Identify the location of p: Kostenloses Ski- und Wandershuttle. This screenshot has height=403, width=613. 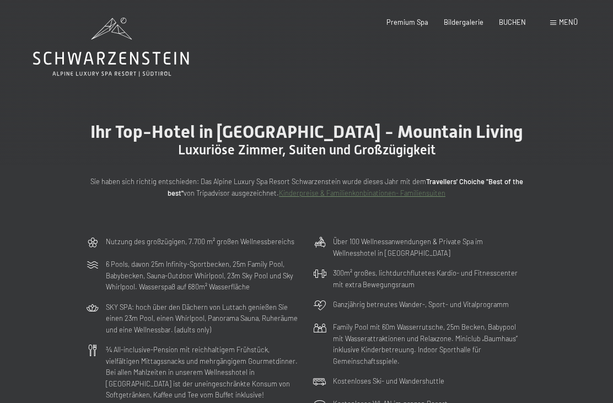
(389, 381).